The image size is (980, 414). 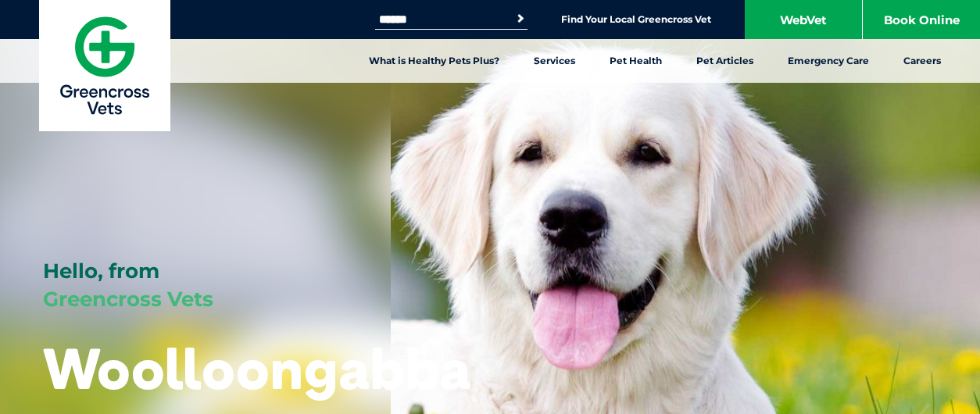 I want to click on h1: Woolloongabba, so click(x=257, y=368).